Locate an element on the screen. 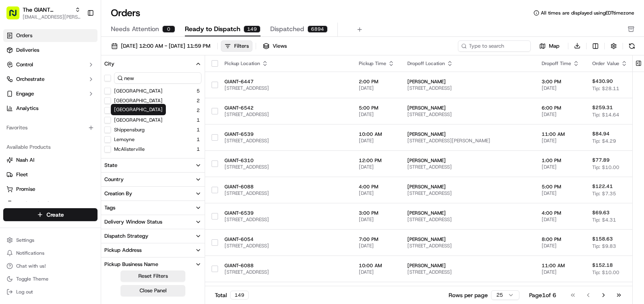  button: Settings is located at coordinates (50, 240).